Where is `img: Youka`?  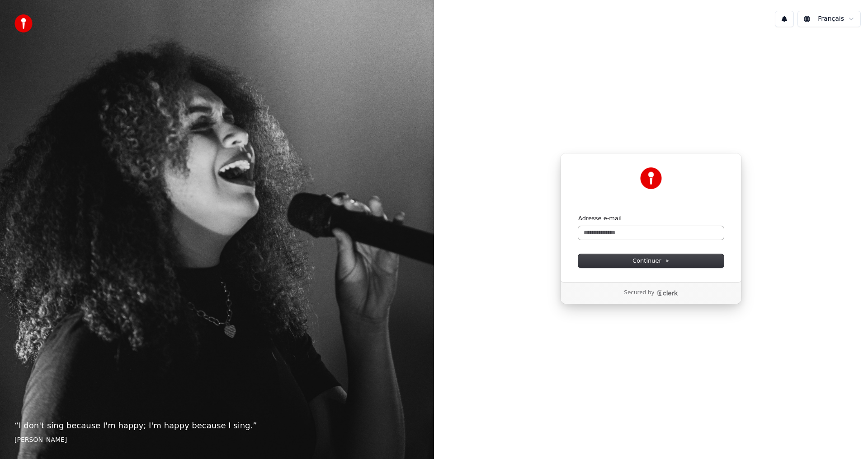
img: Youka is located at coordinates (651, 178).